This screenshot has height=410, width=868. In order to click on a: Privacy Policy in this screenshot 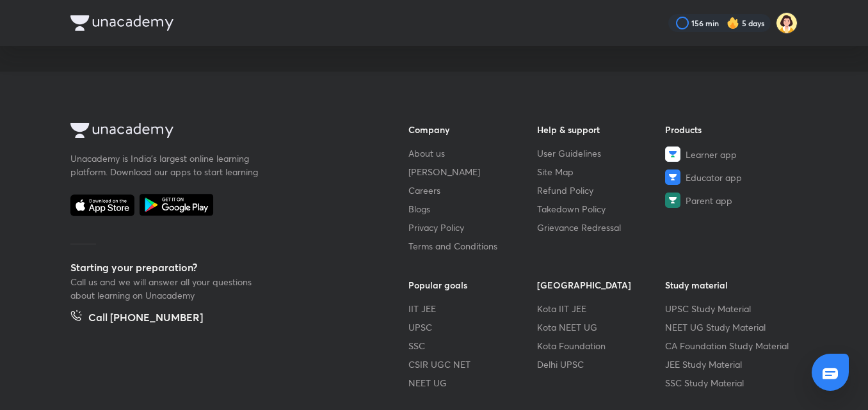, I will do `click(472, 227)`.